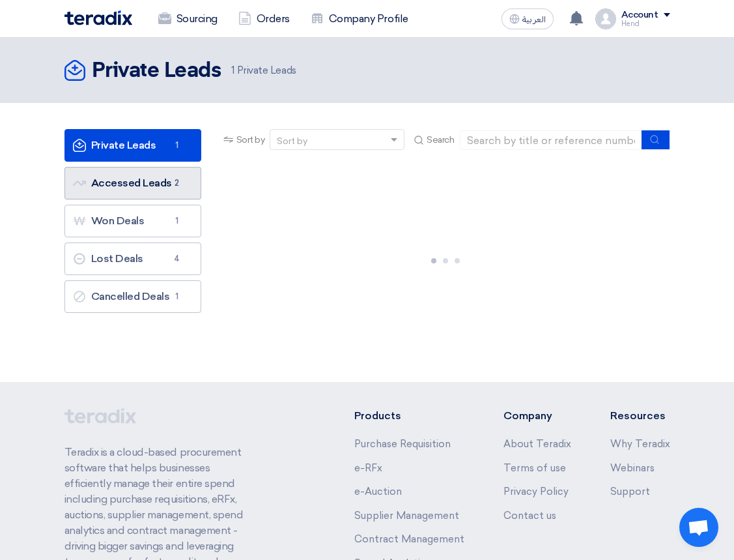 Image resolution: width=734 pixels, height=560 pixels. What do you see at coordinates (264, 19) in the screenshot?
I see `a: Orders` at bounding box center [264, 19].